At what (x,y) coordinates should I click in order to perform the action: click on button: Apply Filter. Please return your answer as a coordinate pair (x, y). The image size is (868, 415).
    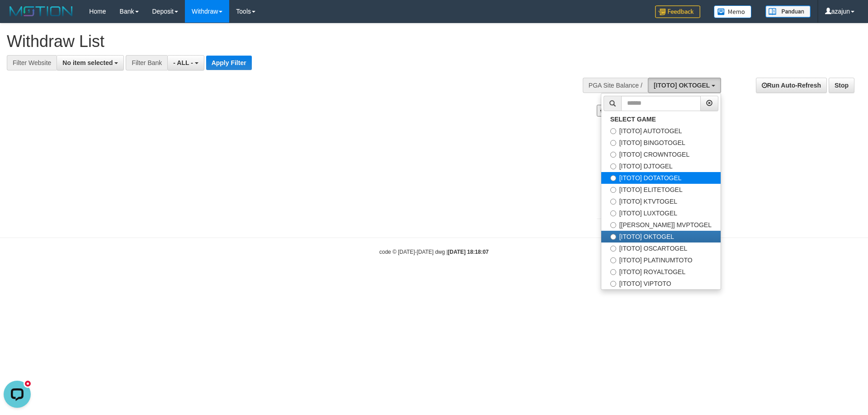
    Looking at the image, I should click on (229, 63).